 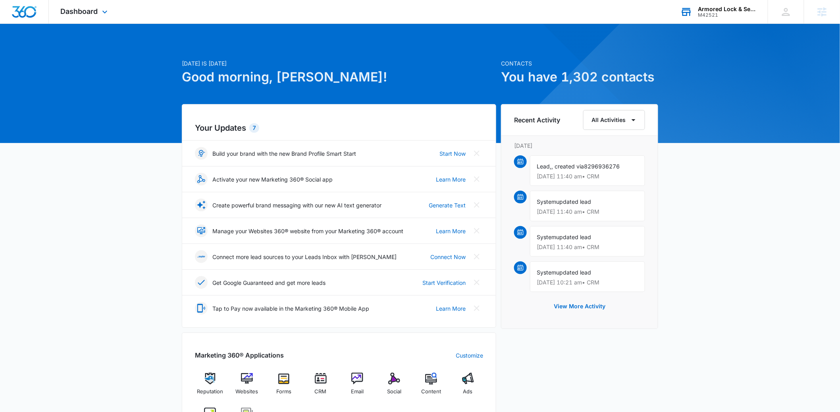 What do you see at coordinates (453, 153) in the screenshot?
I see `a: Start Now` at bounding box center [453, 153].